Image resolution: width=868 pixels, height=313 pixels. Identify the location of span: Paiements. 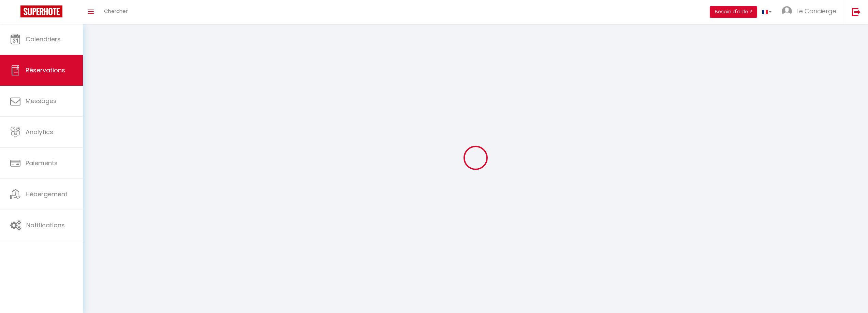
(41, 163).